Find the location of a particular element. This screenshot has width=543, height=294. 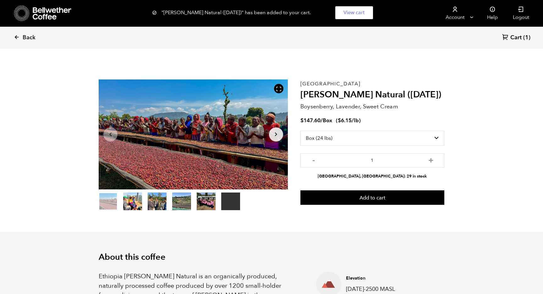

span: Box is located at coordinates (327, 120).